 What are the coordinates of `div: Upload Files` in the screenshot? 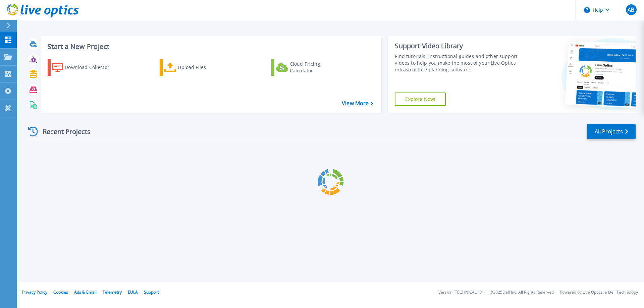 It's located at (204, 67).